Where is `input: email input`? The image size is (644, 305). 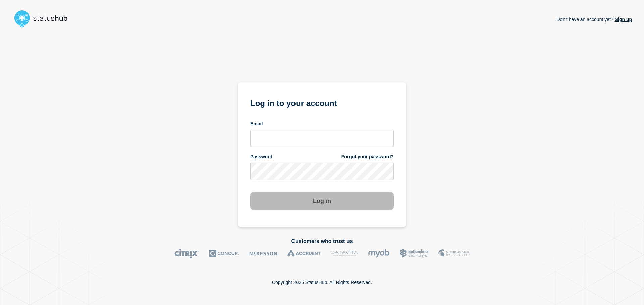
input: email input is located at coordinates (322, 138).